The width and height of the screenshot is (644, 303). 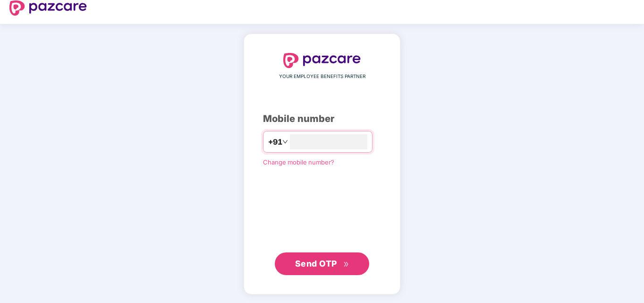 I want to click on button: Send OTPdouble-right, so click(x=322, y=263).